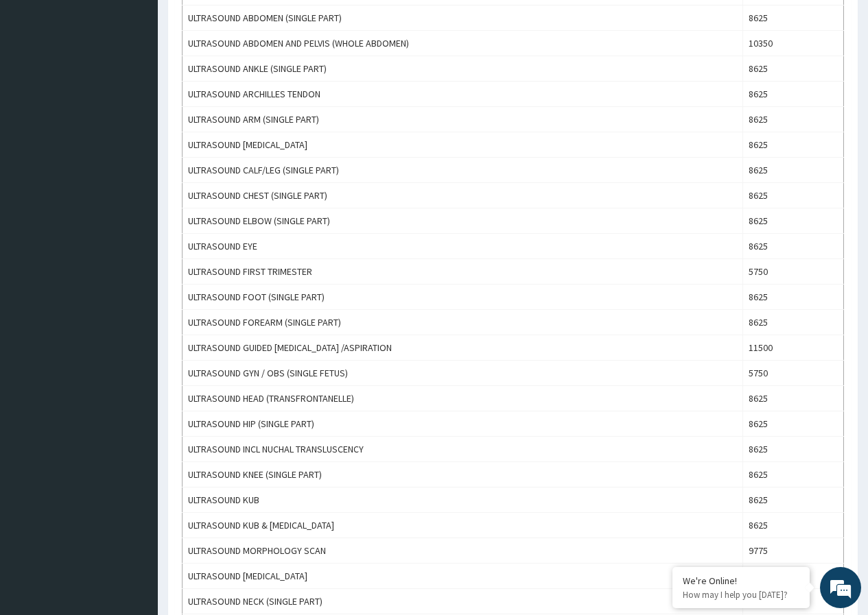 The width and height of the screenshot is (868, 615). What do you see at coordinates (462, 398) in the screenshot?
I see `td: ULTRASOUND HEAD (TRANSFRONTANELLE)` at bounding box center [462, 398].